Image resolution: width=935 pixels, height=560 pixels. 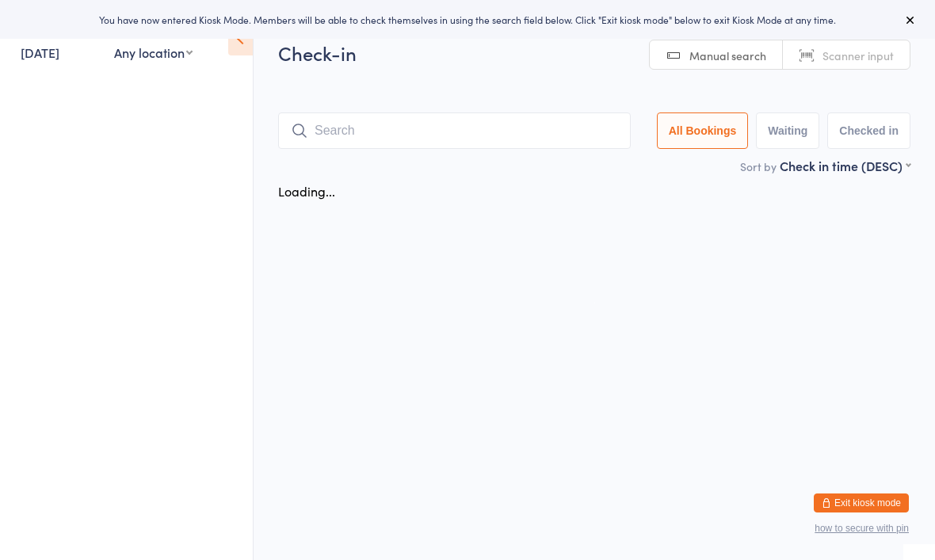 What do you see at coordinates (758, 167) in the screenshot?
I see `label: Sort by` at bounding box center [758, 167].